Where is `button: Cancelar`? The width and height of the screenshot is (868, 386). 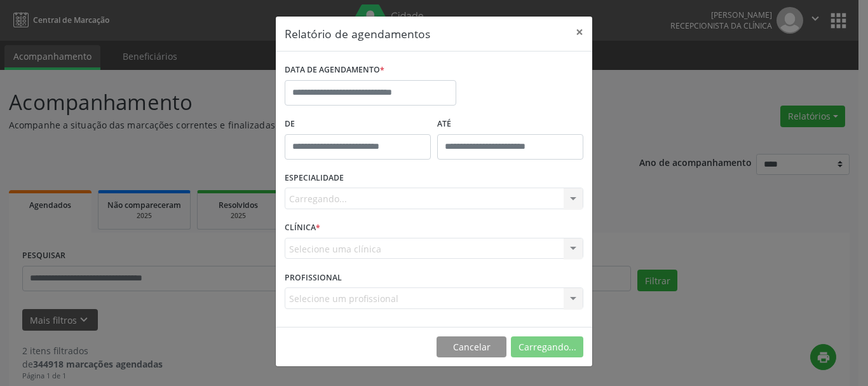
button: Cancelar is located at coordinates (471, 347).